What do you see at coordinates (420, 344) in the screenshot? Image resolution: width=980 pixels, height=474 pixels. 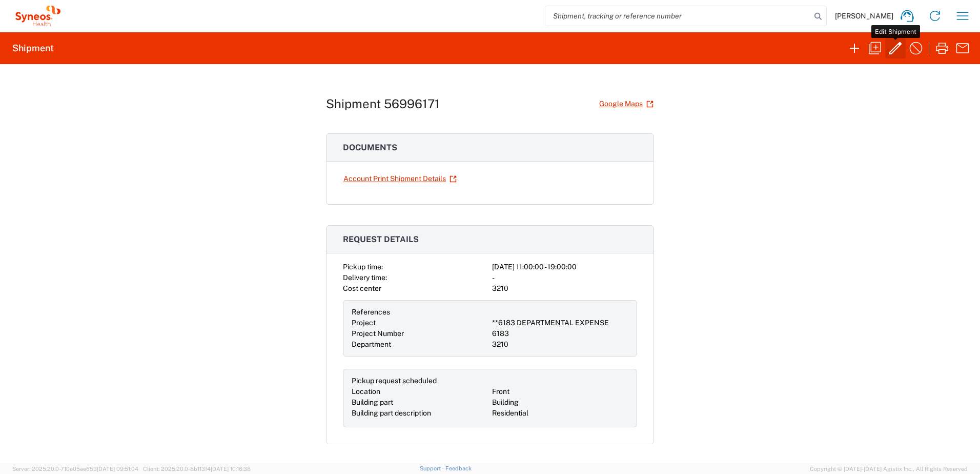 I see `div: Department` at bounding box center [420, 344].